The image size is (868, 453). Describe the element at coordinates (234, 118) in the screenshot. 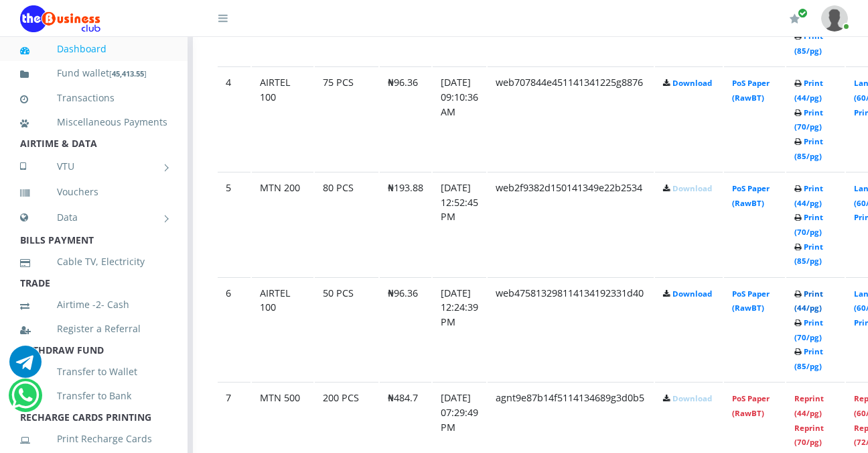

I see `td: 4` at that location.